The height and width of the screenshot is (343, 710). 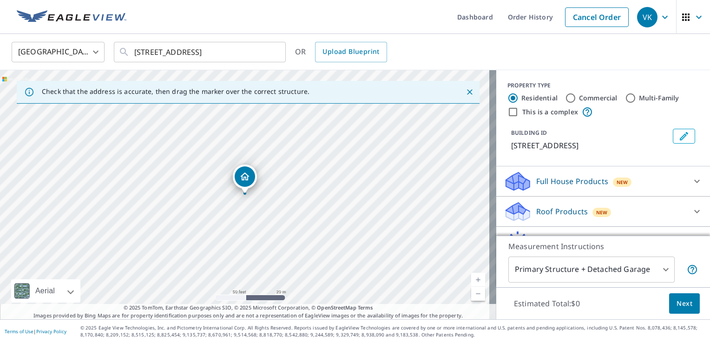 What do you see at coordinates (692, 269) in the screenshot?
I see `span: Your report will include the primary structure and a detached garage if one exists.` at bounding box center [692, 269].